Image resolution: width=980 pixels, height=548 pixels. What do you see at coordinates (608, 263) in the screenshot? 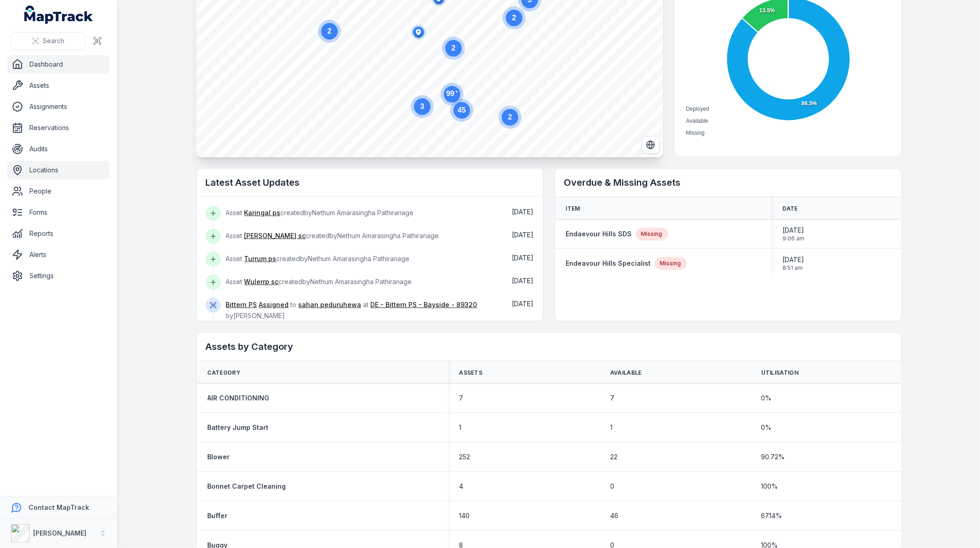
I see `a: Endeavour Hills Specialist` at bounding box center [608, 263].